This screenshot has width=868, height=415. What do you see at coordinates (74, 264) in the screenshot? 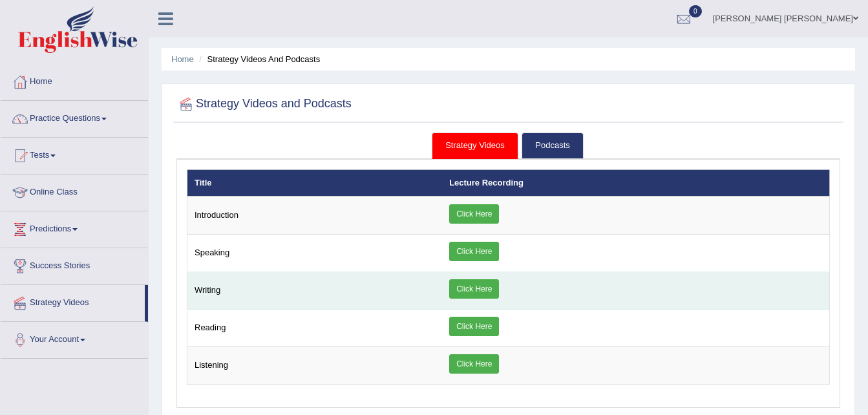
I see `a: Success Stories` at bounding box center [74, 264].